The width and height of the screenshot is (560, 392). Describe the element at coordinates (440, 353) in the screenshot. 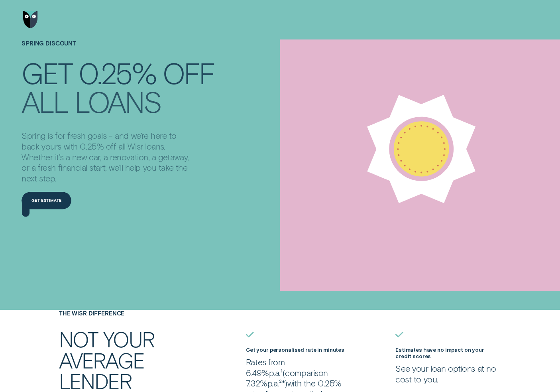

I see `label: Estimates have no impact on your credit scores` at that location.